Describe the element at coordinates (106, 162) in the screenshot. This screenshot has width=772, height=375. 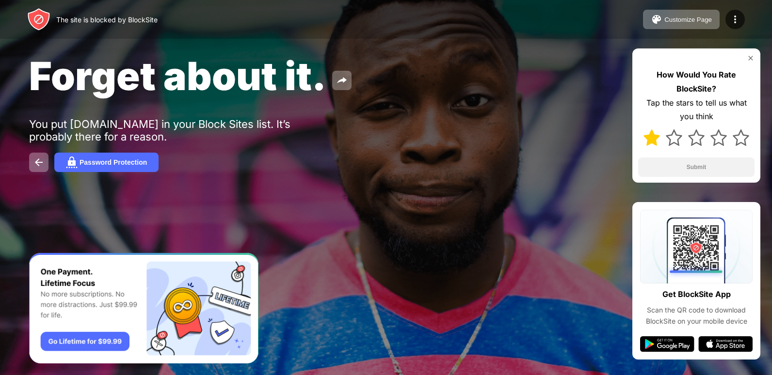
I see `button: Password Protection` at that location.